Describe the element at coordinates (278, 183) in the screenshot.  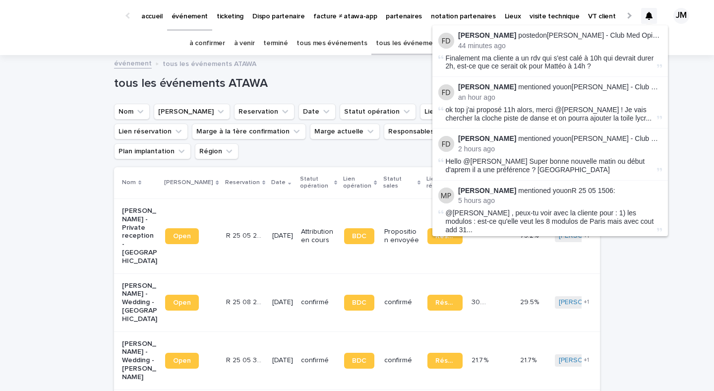
I see `p: Date` at that location.